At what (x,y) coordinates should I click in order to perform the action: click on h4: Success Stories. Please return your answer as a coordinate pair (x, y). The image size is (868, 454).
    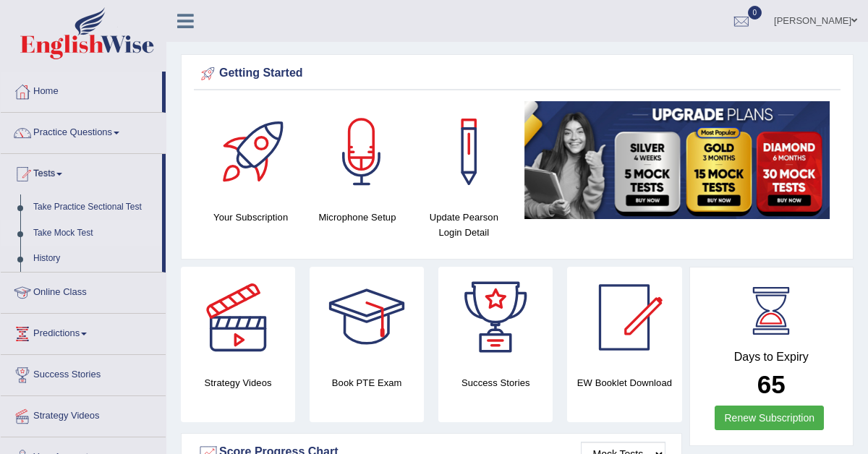
    Looking at the image, I should click on (495, 382).